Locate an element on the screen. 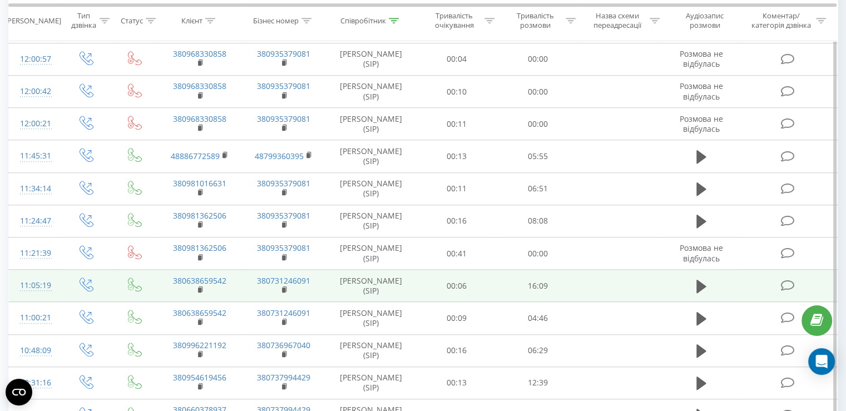 Image resolution: width=846 pixels, height=411 pixels. div: 11:45:31 is located at coordinates (34, 156).